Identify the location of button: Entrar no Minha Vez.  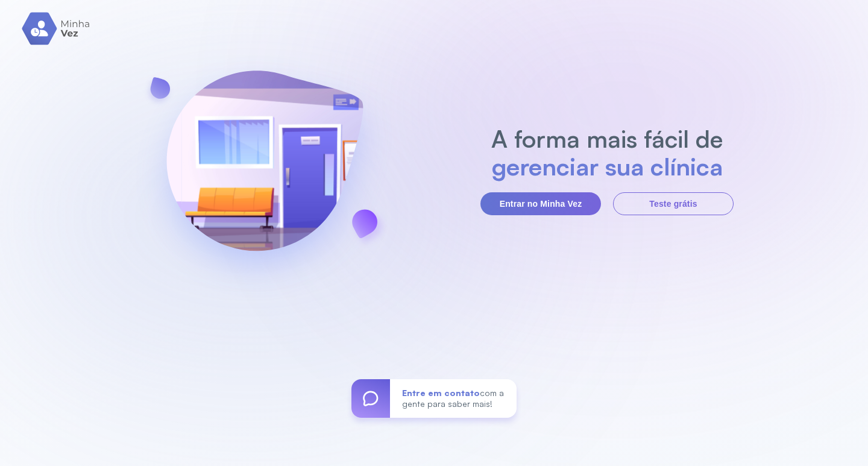
(541, 204).